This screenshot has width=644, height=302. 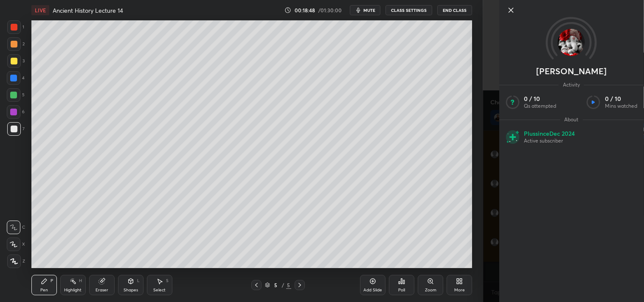 I want to click on div: LIVE, so click(x=40, y=10).